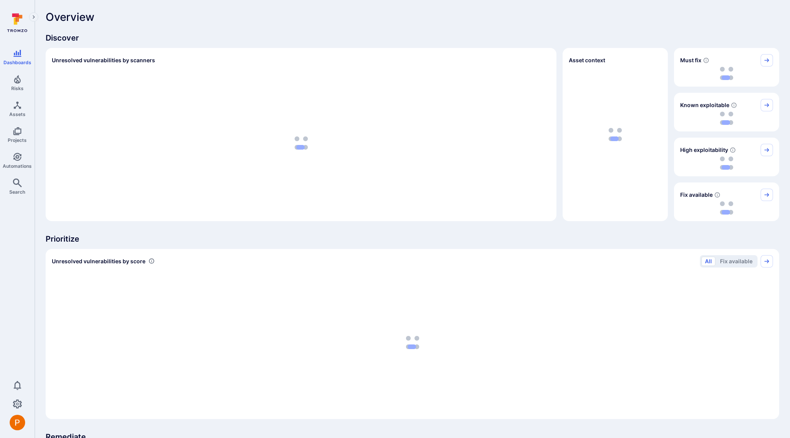 This screenshot has height=438, width=790. I want to click on span: Asset context, so click(587, 60).